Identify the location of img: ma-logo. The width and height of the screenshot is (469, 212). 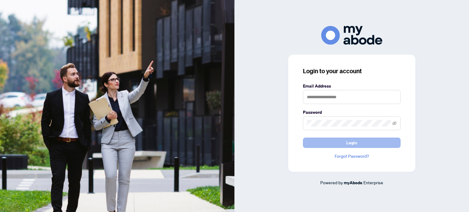
(352, 35).